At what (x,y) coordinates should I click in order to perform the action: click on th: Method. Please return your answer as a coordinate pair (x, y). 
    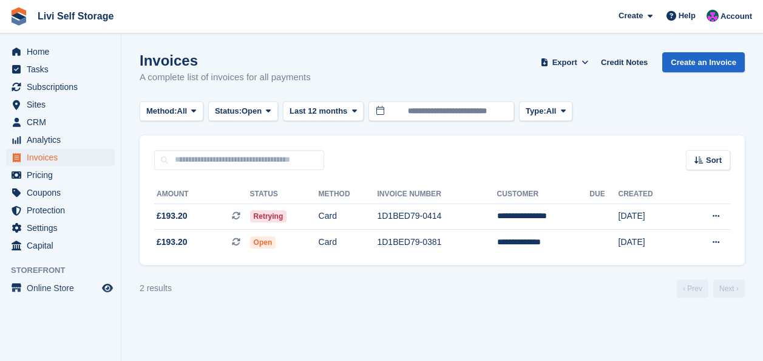
    Looking at the image, I should click on (348, 194).